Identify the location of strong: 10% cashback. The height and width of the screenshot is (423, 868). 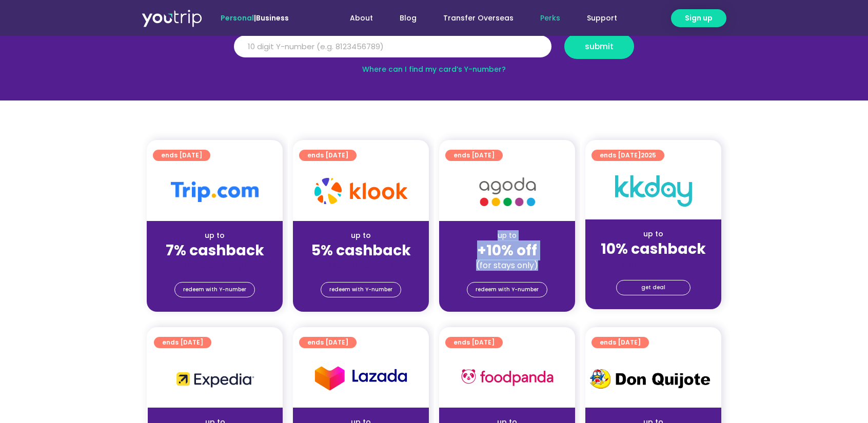
(653, 249).